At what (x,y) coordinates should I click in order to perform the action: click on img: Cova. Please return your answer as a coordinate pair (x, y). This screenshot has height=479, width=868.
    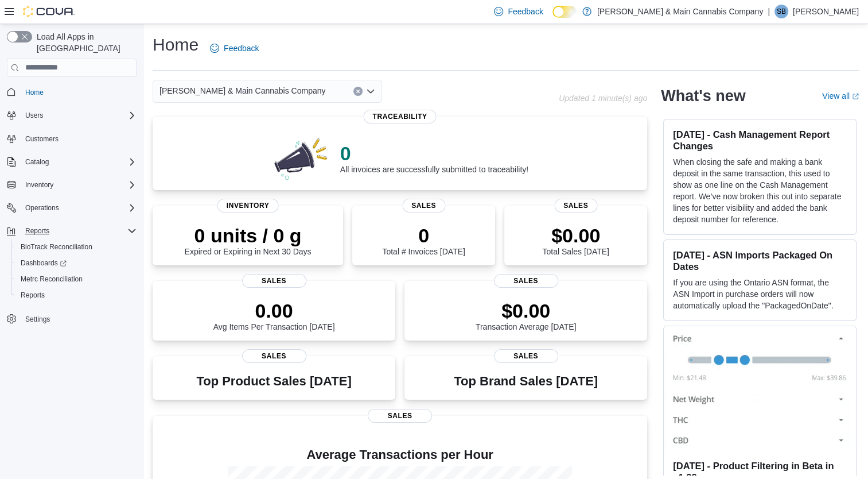
    Looking at the image, I should click on (49, 12).